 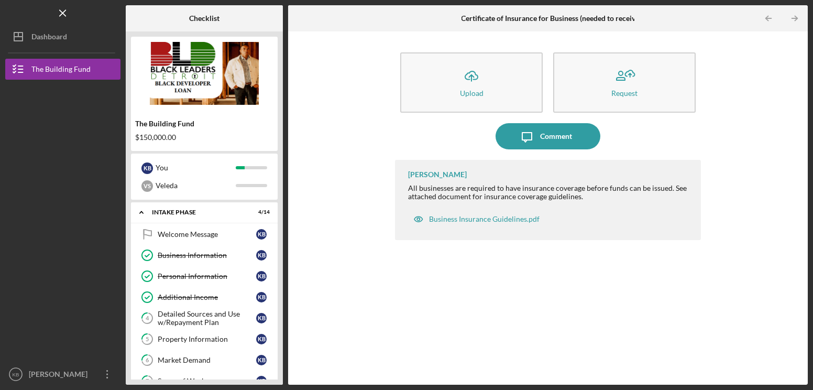 What do you see at coordinates (147, 186) in the screenshot?
I see `div: V S` at bounding box center [147, 186].